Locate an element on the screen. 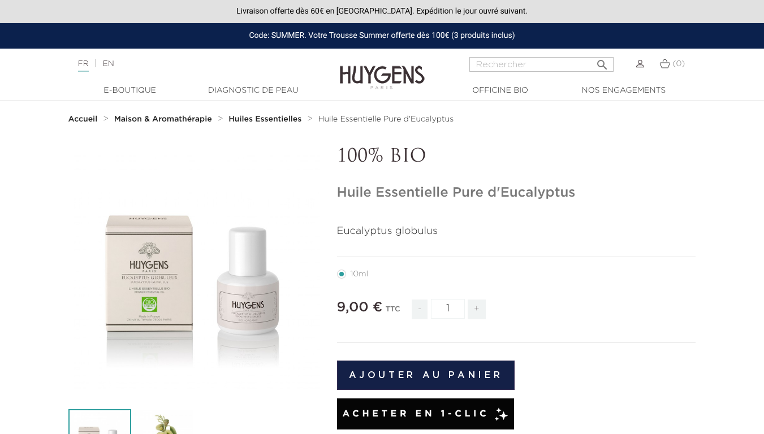 Image resolution: width=764 pixels, height=434 pixels. a: EN is located at coordinates (108, 64).